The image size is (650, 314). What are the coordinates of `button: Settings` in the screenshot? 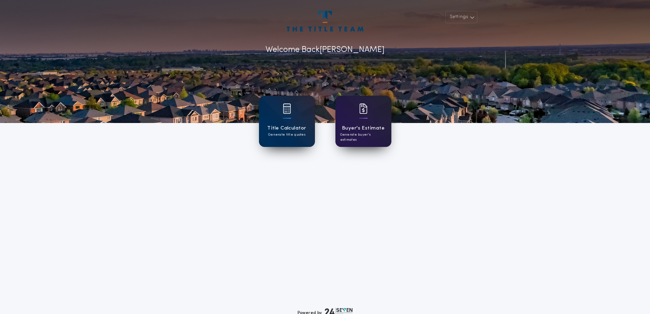 It's located at (462, 17).